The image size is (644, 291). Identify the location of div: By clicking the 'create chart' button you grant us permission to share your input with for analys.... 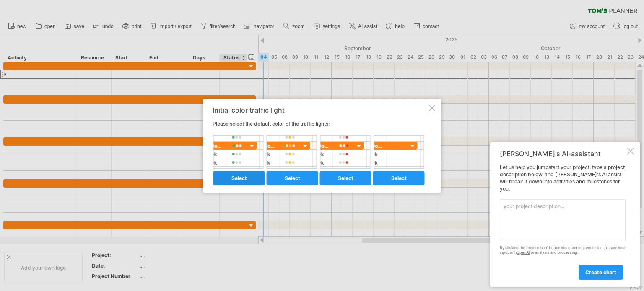
(563, 250).